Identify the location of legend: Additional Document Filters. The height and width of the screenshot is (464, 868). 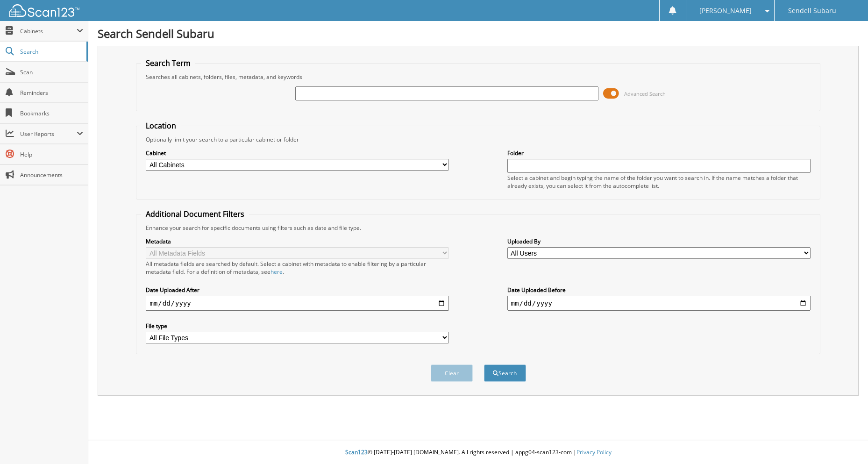
(195, 214).